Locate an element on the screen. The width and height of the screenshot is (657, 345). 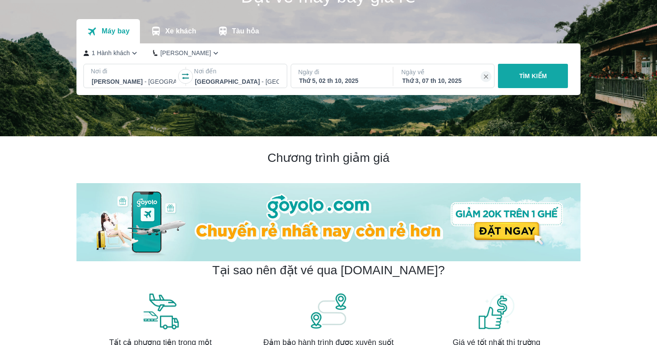
p: Nơi đến is located at coordinates (237, 71).